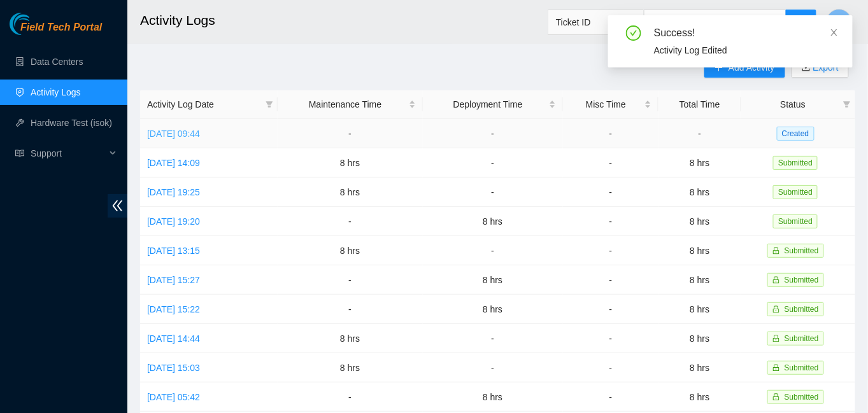  I want to click on span: Support, so click(68, 154).